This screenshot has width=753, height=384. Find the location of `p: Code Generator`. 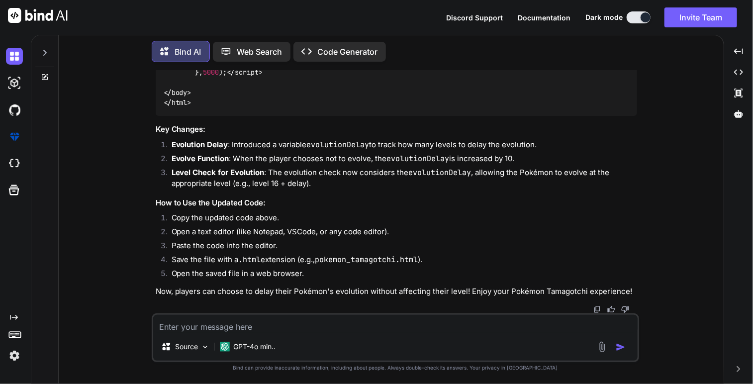

p: Code Generator is located at coordinates (348, 52).